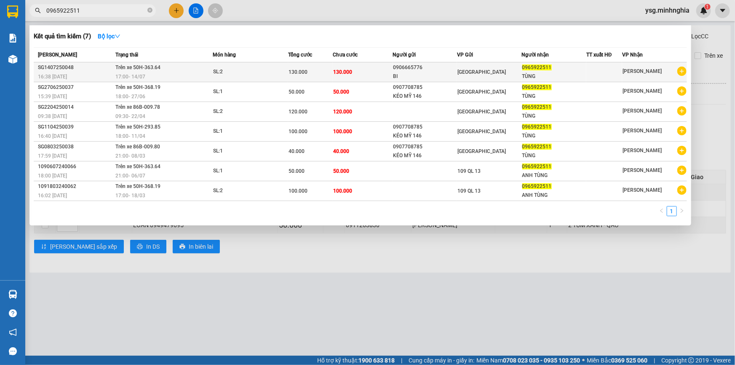 Image resolution: width=735 pixels, height=365 pixels. What do you see at coordinates (465, 55) in the screenshot?
I see `span: VP Gửi` at bounding box center [465, 55].